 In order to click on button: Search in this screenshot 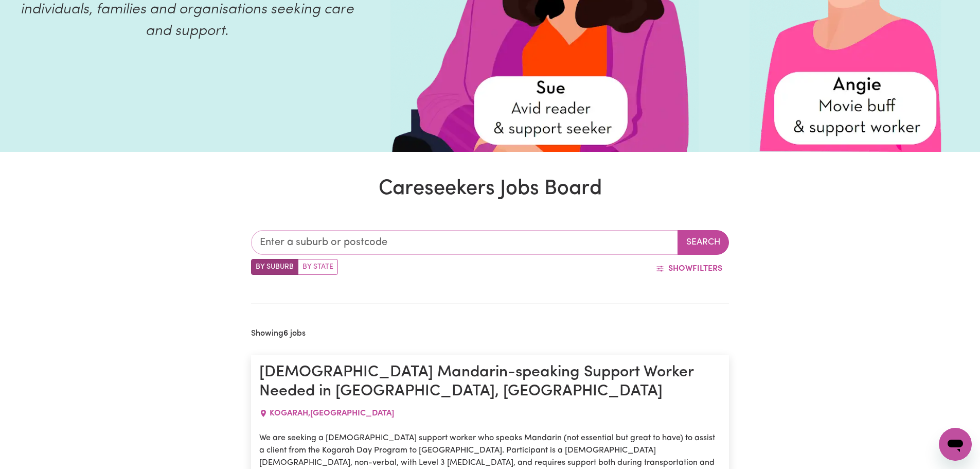, I will do `click(704, 242)`.